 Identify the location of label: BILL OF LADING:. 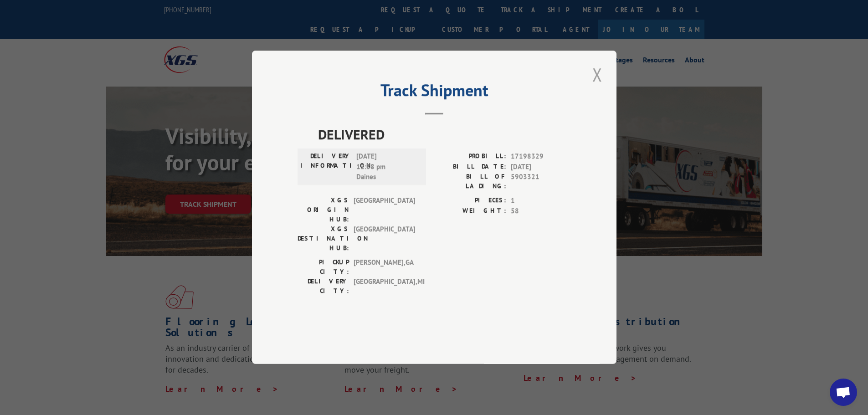
(471, 182).